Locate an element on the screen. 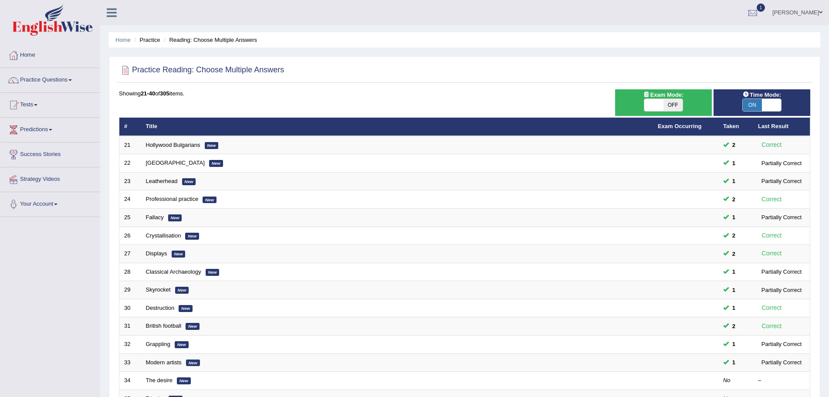 This screenshot has height=397, width=829. a: Grappling is located at coordinates (158, 344).